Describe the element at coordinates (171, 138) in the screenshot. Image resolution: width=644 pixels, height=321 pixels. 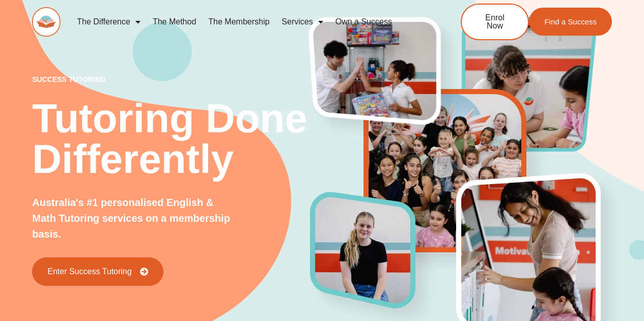
I see `h2: Tutoring Done Differently` at that location.